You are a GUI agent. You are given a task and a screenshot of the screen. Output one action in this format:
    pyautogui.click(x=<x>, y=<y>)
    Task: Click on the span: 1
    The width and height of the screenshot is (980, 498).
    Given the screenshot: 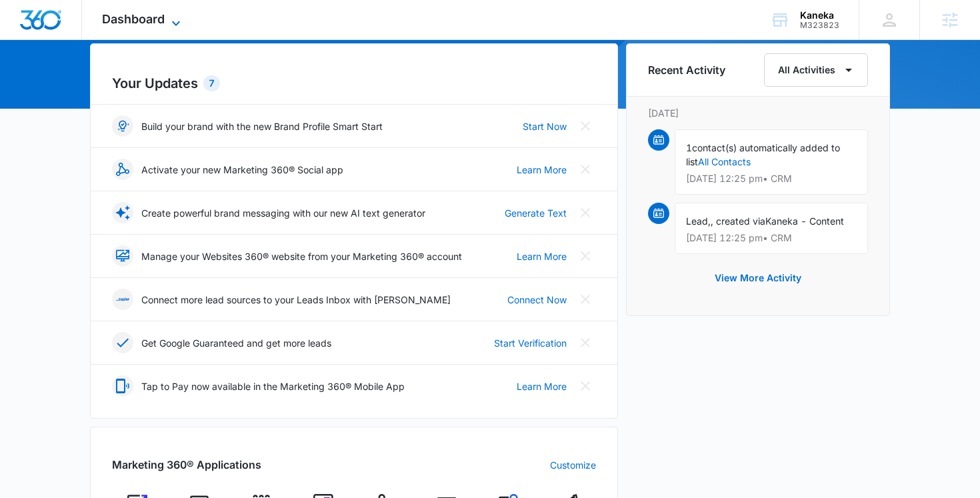 What is the action you would take?
    pyautogui.click(x=688, y=148)
    